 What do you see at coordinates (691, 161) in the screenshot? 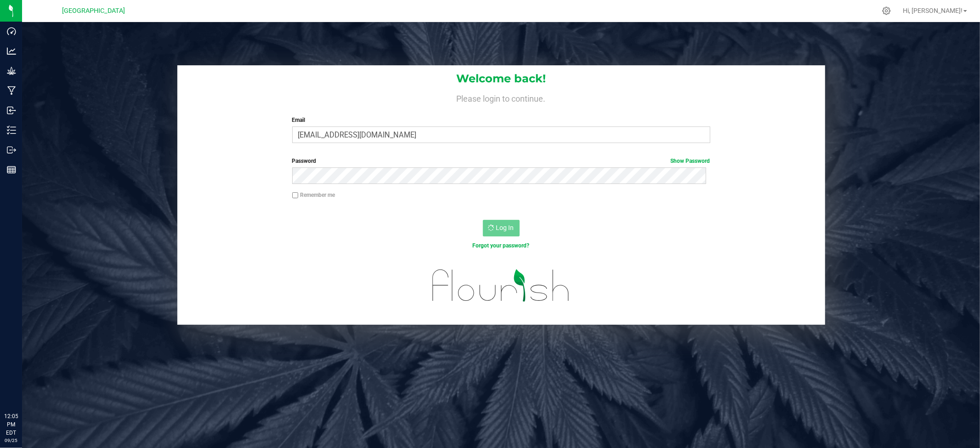
I see `a: Show Password` at bounding box center [691, 161].